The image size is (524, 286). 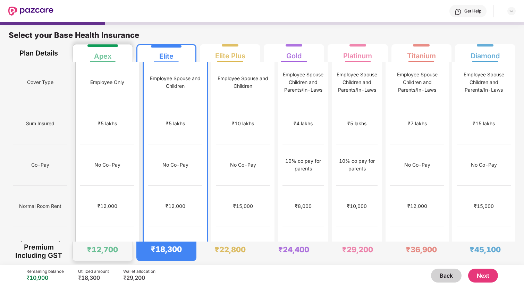 I want to click on div: ₹22,800, so click(x=230, y=249).